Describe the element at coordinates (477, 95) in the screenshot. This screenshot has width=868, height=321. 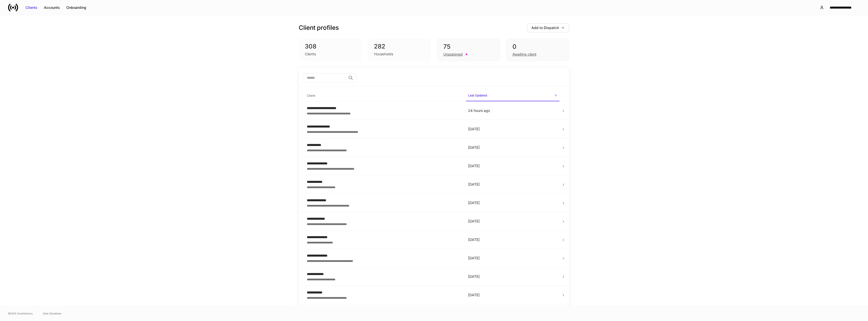
I see `h6: Last Updated` at that location.